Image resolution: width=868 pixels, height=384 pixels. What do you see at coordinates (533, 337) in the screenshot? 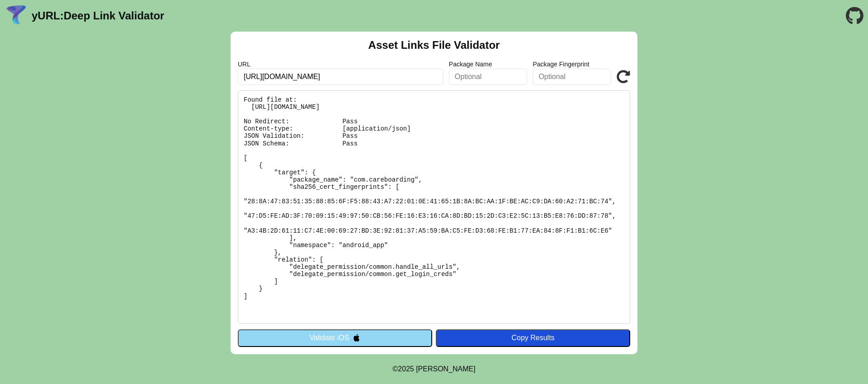
I see `button: Copy Results` at bounding box center [533, 337].